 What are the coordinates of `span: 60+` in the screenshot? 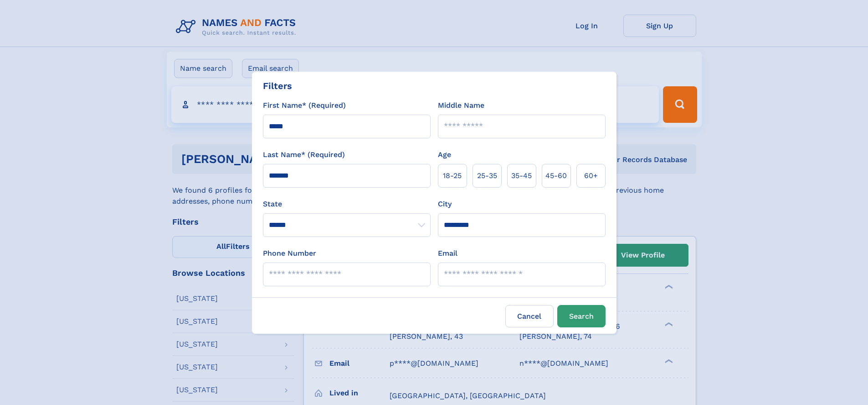 It's located at (591, 176).